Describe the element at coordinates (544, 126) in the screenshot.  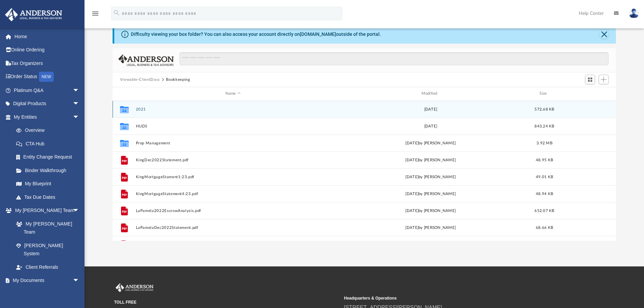
I see `span: 843.24 KB` at that location.